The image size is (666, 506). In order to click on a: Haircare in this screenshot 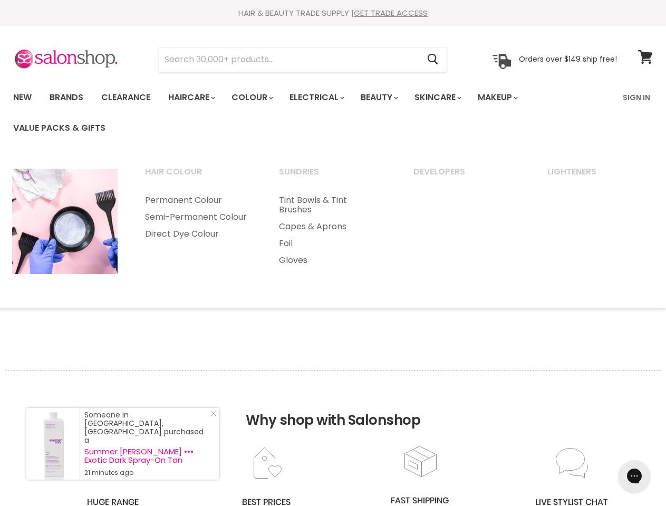, I will do `click(191, 98)`.